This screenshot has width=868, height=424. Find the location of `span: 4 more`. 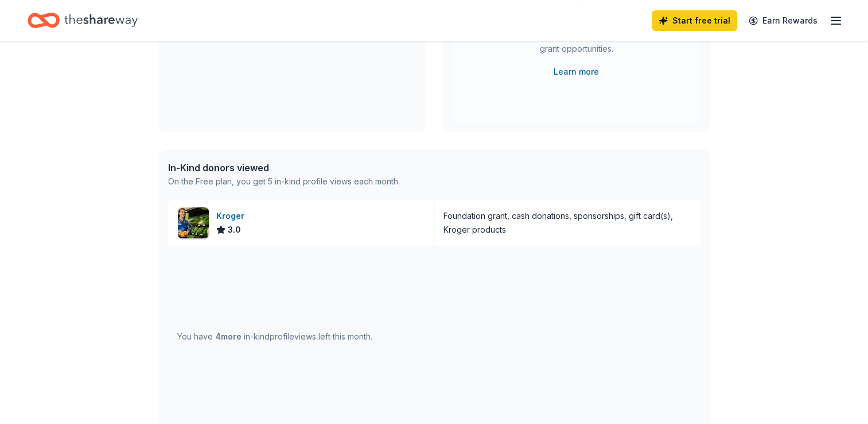

span: 4 more is located at coordinates (229, 336).